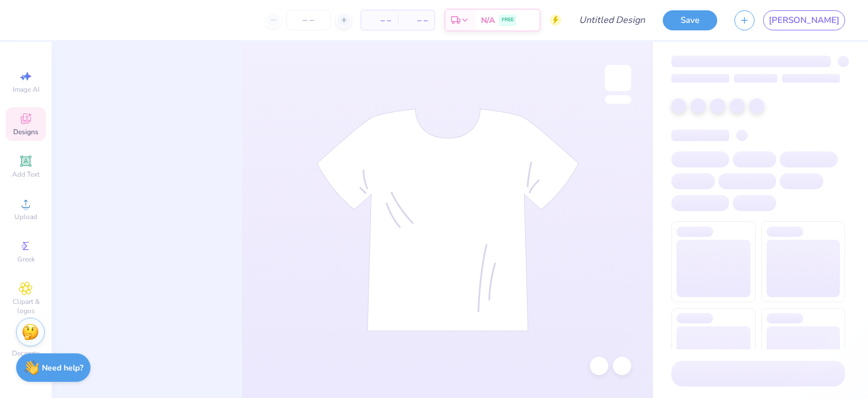 The image size is (868, 398). I want to click on input: Untitled Design, so click(612, 20).